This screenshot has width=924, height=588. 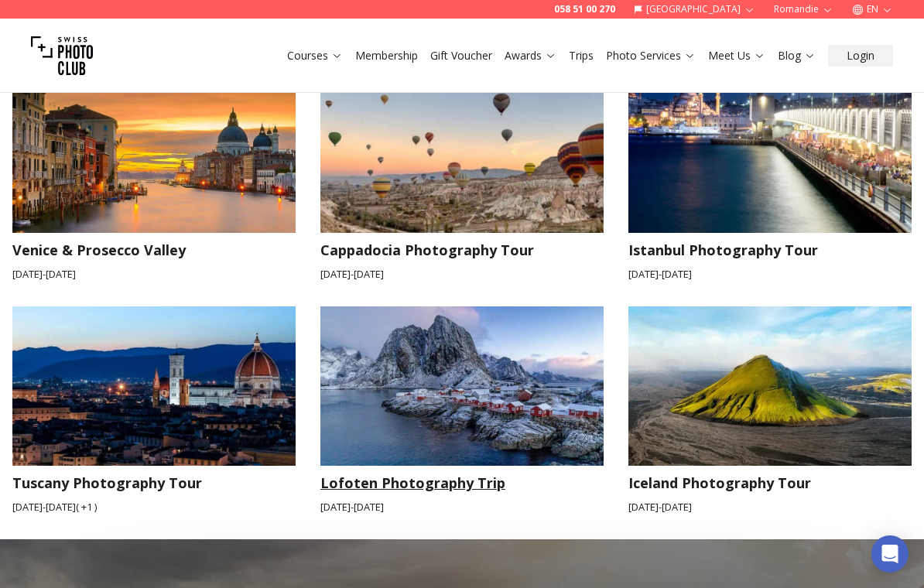 I want to click on a: Awards, so click(x=530, y=56).